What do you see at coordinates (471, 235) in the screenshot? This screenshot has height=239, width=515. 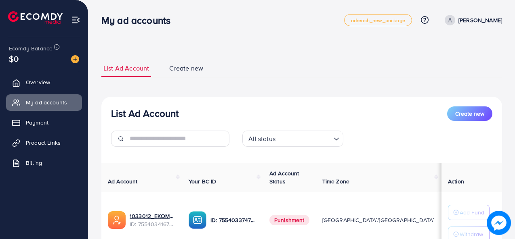 I see `p: Withdraw` at bounding box center [471, 235].